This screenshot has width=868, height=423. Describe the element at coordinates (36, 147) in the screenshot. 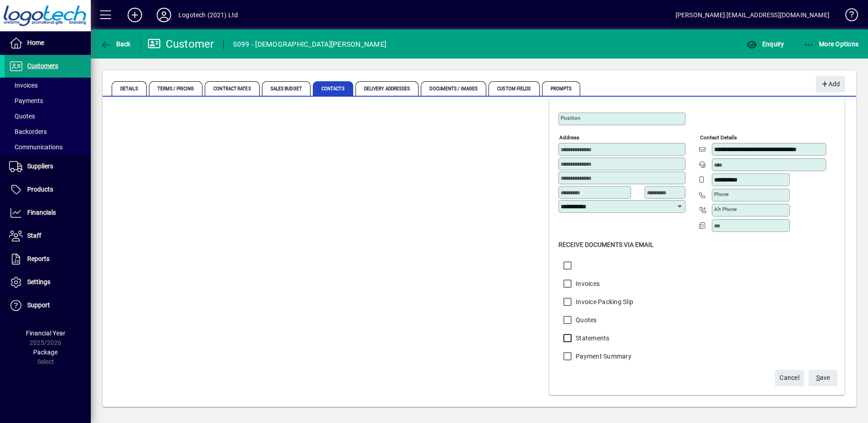

I see `span: Communications` at that location.